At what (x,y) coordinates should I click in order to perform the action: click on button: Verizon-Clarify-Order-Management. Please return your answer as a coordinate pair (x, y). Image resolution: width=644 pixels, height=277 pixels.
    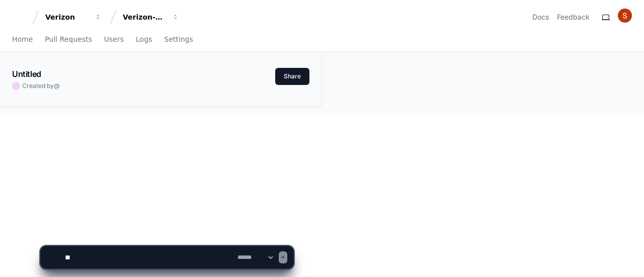
    Looking at the image, I should click on (151, 17).